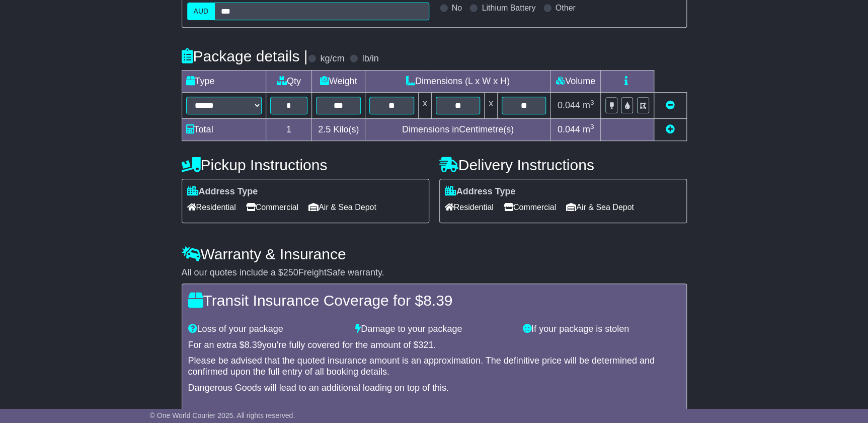 The image size is (868, 423). I want to click on div: Dangerous Goods will lead to an additional loading on top of this., so click(434, 388).